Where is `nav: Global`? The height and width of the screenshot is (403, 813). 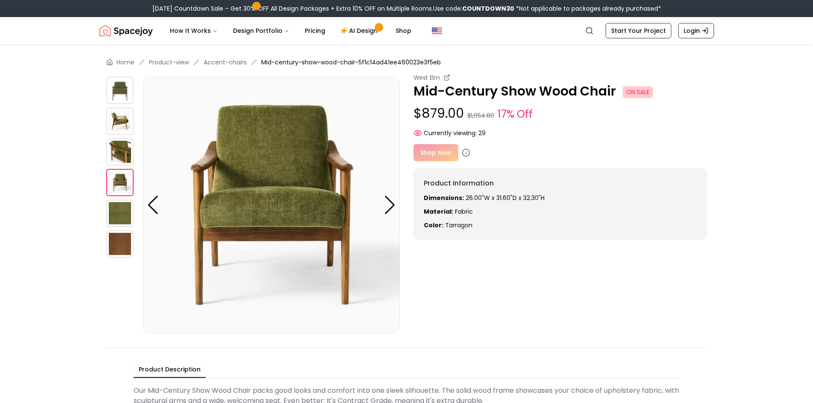
nav: Global is located at coordinates (407, 31).